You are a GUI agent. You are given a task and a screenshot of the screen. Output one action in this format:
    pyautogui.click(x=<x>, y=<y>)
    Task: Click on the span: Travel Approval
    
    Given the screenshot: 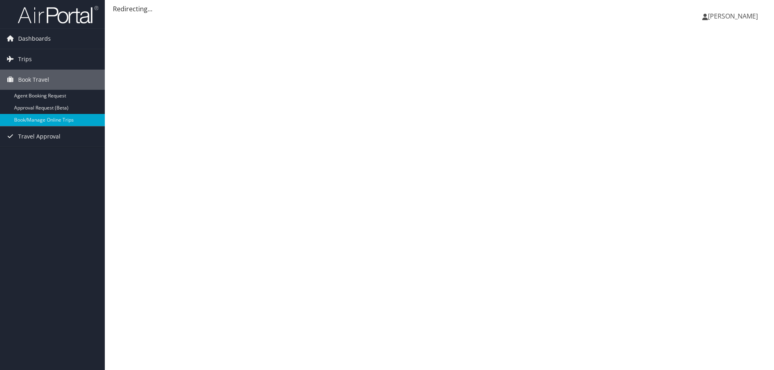 What is the action you would take?
    pyautogui.click(x=39, y=137)
    